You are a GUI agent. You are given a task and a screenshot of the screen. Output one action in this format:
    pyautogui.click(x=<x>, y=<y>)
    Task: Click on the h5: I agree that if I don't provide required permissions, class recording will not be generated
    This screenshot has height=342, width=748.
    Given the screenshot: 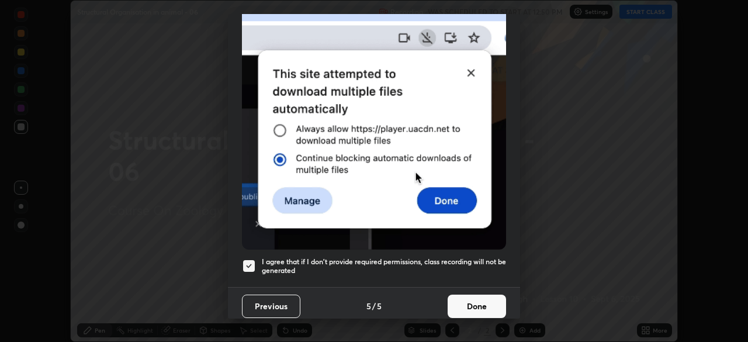 What is the action you would take?
    pyautogui.click(x=384, y=266)
    